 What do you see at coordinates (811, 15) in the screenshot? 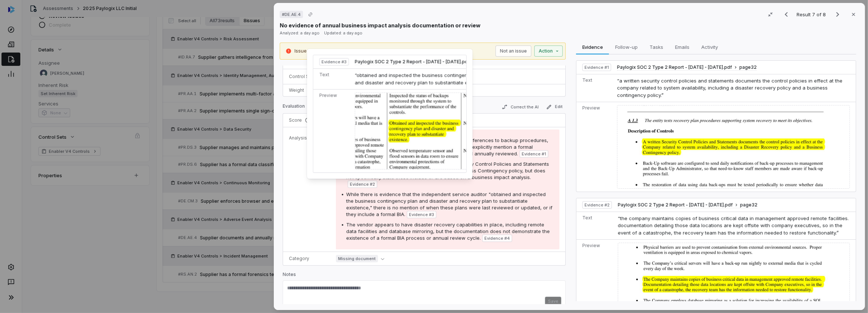
I see `p: Result 7 of 8` at bounding box center [811, 15].